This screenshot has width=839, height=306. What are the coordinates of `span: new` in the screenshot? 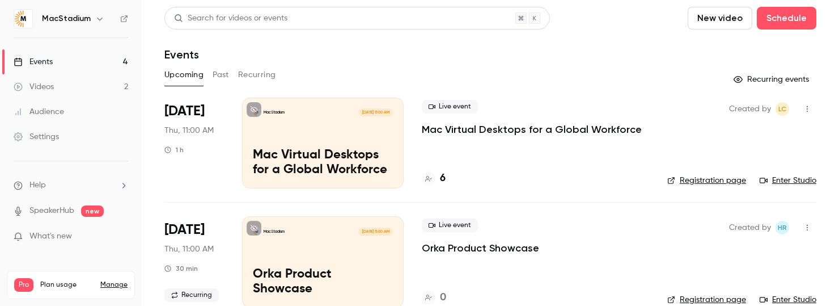 It's located at (92, 211).